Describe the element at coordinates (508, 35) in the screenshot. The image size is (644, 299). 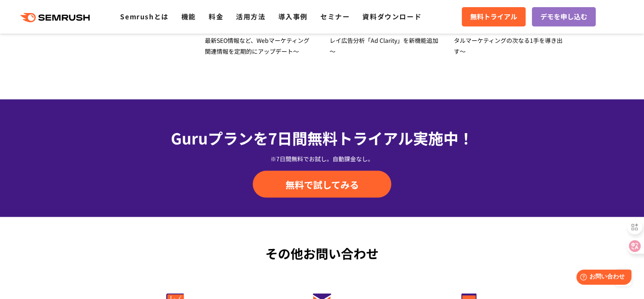
I see `span: 『Semrush』国内利用アカウント7,000突破！新機能、続々アップデート ～デジタルマーケティングの次なる1手を導き出す～` at that location.